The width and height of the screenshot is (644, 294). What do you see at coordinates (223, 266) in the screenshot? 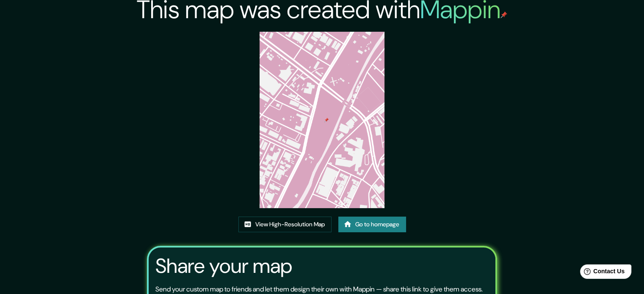
I see `h3: Share your map` at bounding box center [223, 266].